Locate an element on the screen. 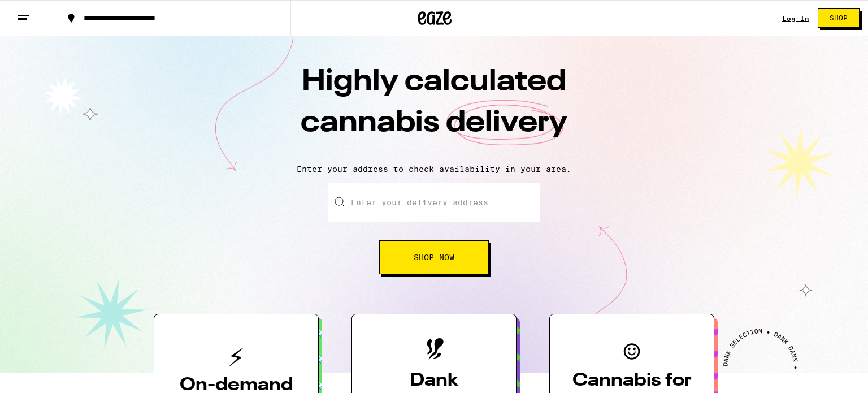 This screenshot has width=868, height=393. span: Hi. Need any help? is located at coordinates (44, 12).